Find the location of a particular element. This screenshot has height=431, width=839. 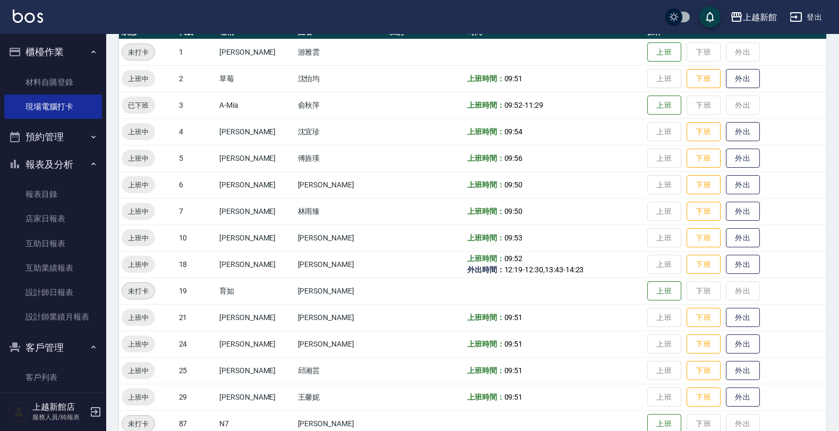

td: 5 is located at coordinates (197, 158).